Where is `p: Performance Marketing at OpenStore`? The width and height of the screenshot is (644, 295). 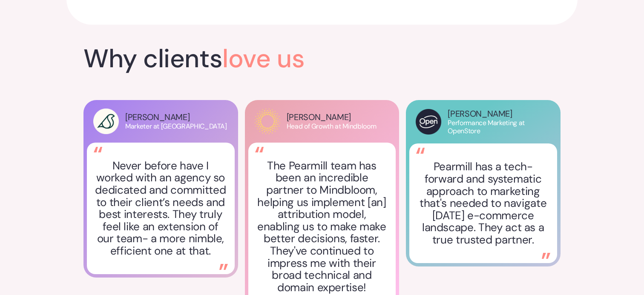 p: Performance Marketing at OpenStore is located at coordinates (502, 127).